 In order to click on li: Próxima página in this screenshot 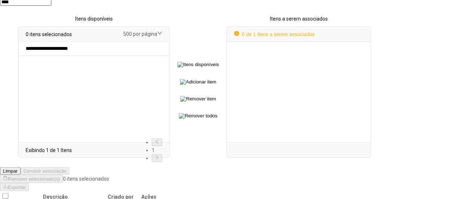, I will do `click(157, 158)`.